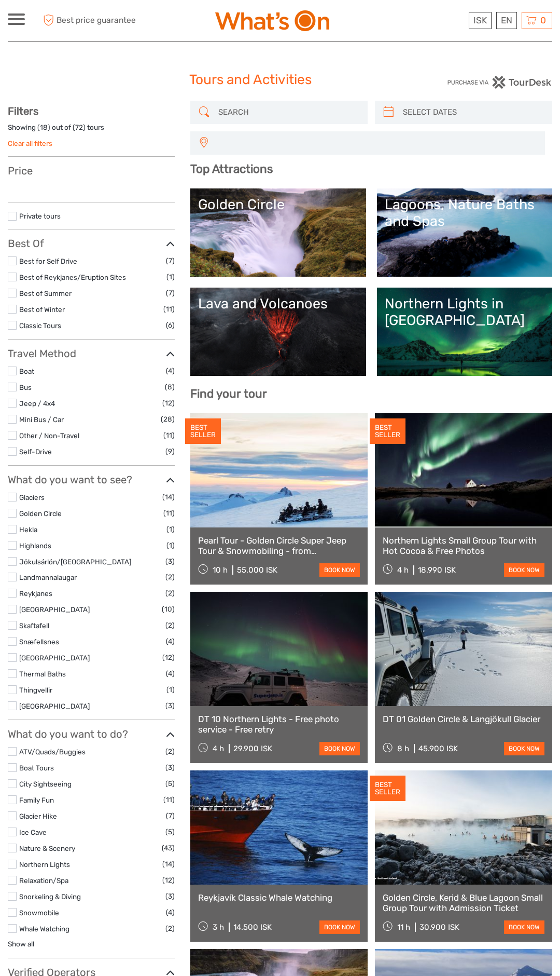 The height and width of the screenshot is (976, 560). Describe the element at coordinates (169, 864) in the screenshot. I see `span: (14)` at that location.